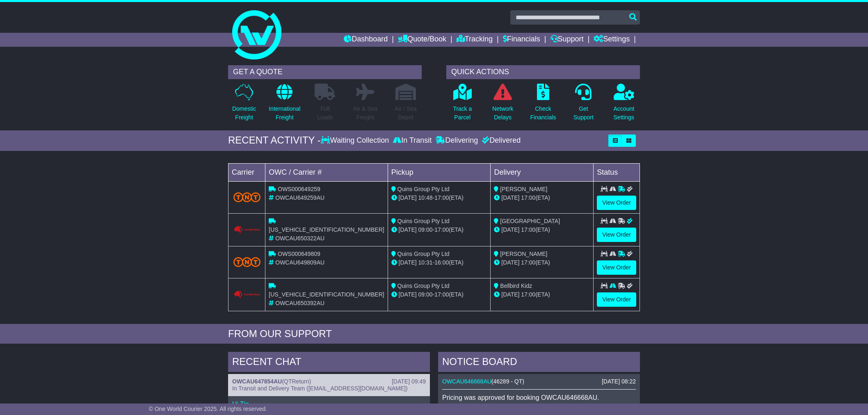  I want to click on span: OWCAU650392AU, so click(300, 303).